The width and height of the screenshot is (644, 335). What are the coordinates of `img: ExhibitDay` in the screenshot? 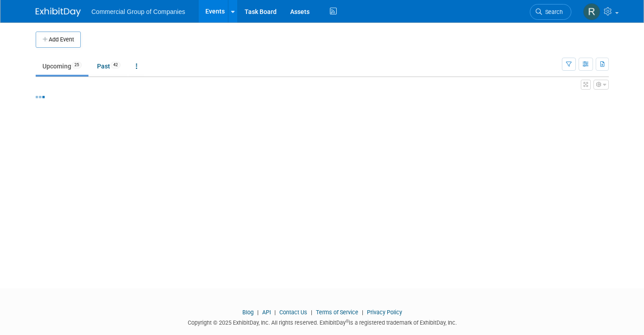 It's located at (58, 12).